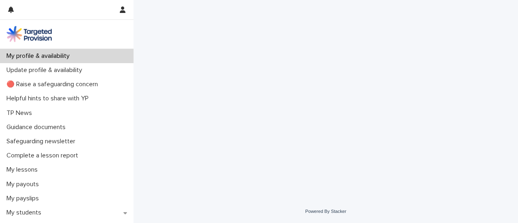 This screenshot has height=223, width=518. Describe the element at coordinates (44, 156) in the screenshot. I see `p: Complete a lesson report` at that location.